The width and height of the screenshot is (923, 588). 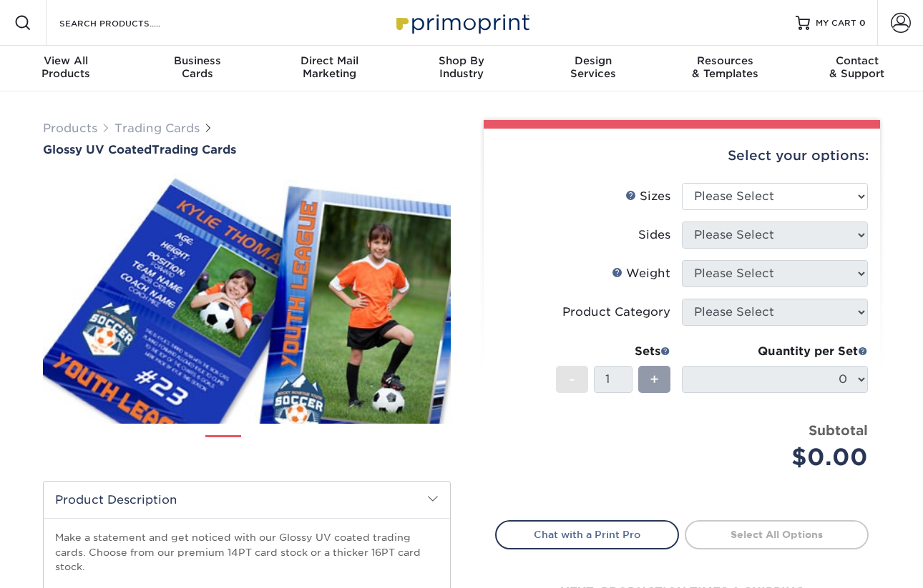 What do you see at coordinates (593, 67) in the screenshot?
I see `div: Services` at bounding box center [593, 67].